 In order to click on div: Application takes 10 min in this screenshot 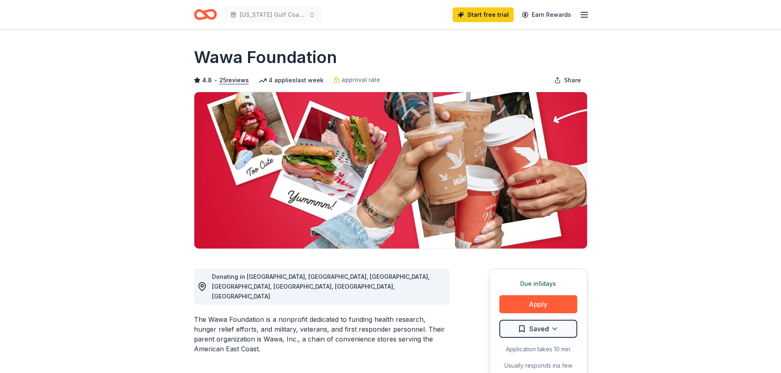, I will do `click(538, 350)`.